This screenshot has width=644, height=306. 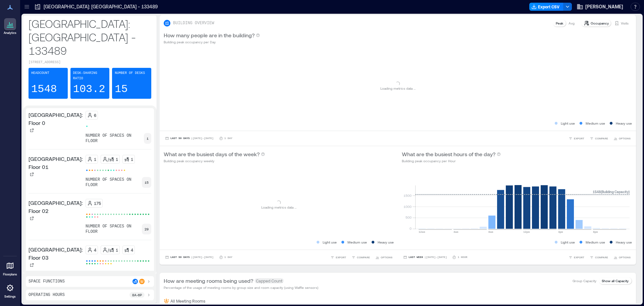 I want to click on p: 4, so click(x=132, y=250).